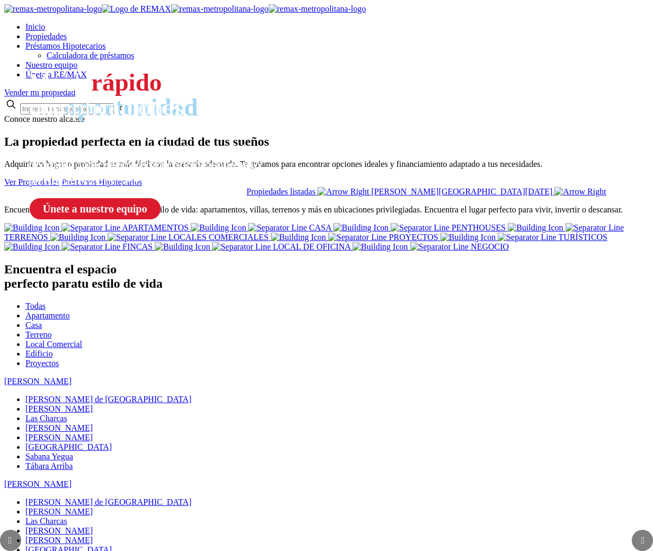 The image size is (653, 551). I want to click on a: Únete a nuestro equipo, so click(95, 209).